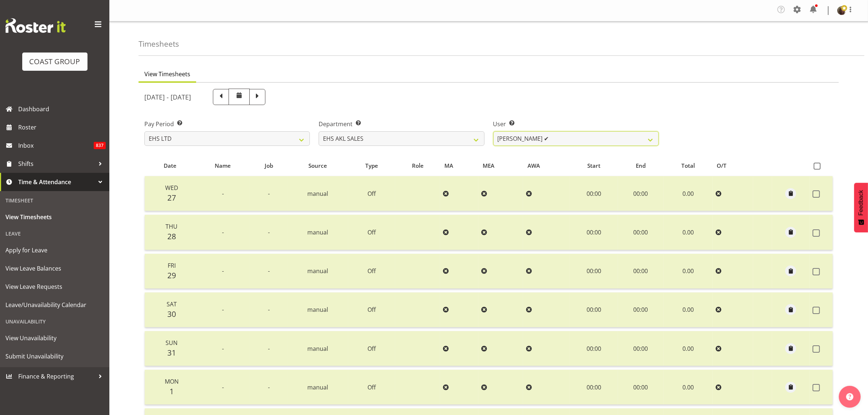 The image size is (868, 415). Describe the element at coordinates (172, 343) in the screenshot. I see `span: Sun` at that location.